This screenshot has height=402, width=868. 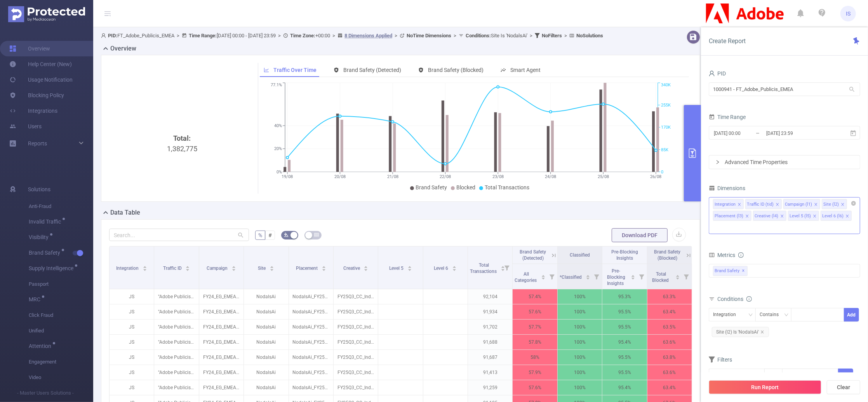 What do you see at coordinates (490, 296) in the screenshot?
I see `p: 92,104` at bounding box center [490, 296].